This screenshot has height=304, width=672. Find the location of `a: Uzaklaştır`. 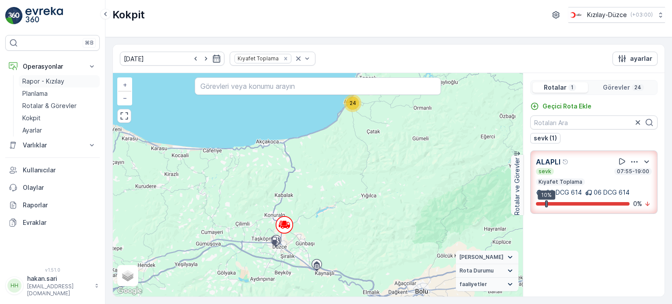

a: Uzaklaştır is located at coordinates (125, 98).